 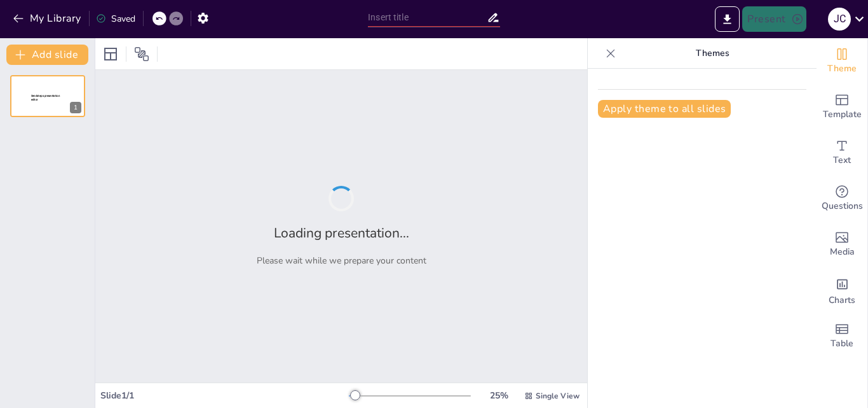 What do you see at coordinates (110, 54) in the screenshot?
I see `div: Layout` at bounding box center [110, 54].